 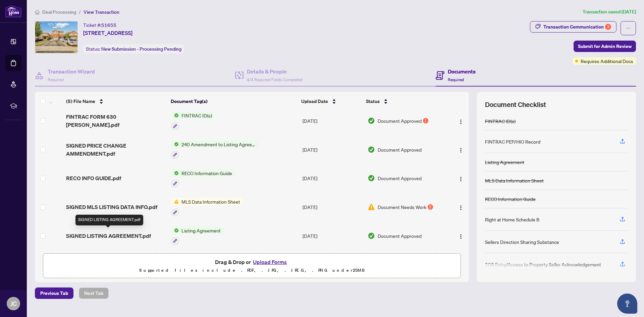 I want to click on span: Drag & Drop orUpload FormsSupported files include .PDF, .JPG, .JPEG, .PNG under25MB, so click(x=252, y=266).